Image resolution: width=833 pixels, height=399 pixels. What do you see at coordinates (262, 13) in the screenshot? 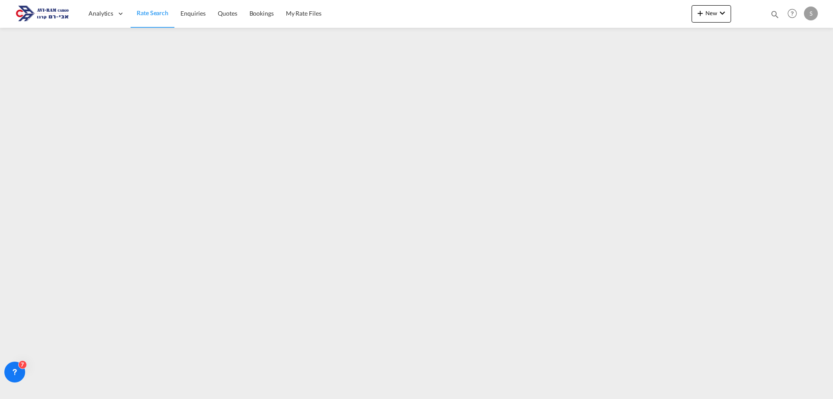
I see `span: Bookings` at bounding box center [262, 13].